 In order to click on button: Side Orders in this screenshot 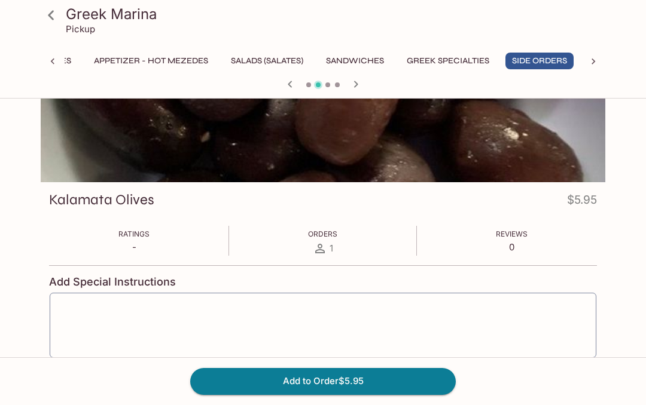, I will do `click(539, 61)`.